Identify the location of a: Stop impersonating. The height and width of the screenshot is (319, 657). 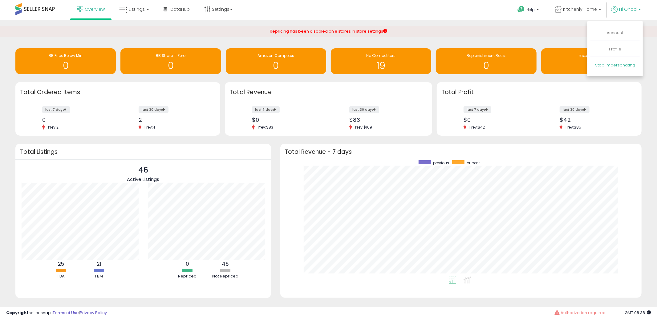
(615, 65).